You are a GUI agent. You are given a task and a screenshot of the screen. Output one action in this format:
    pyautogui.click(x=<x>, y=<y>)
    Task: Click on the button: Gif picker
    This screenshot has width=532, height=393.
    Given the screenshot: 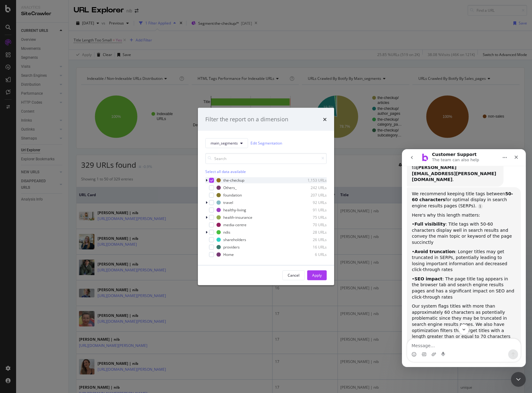 What is the action you would take?
    pyautogui.click(x=22, y=205)
    